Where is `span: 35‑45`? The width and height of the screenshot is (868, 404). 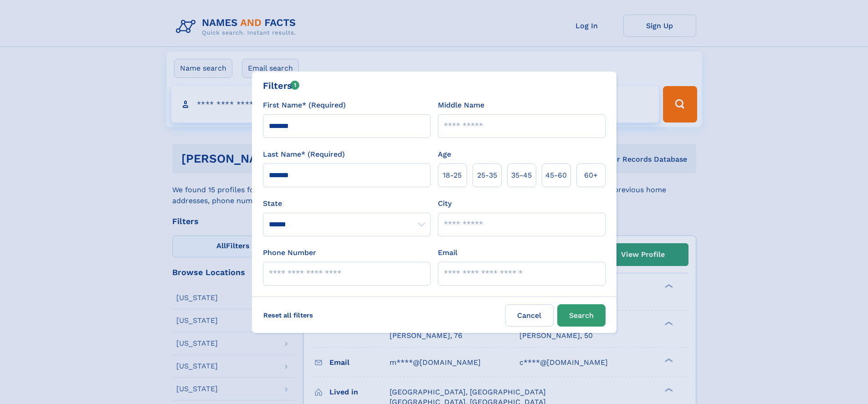 span: 35‑45 is located at coordinates (521, 175).